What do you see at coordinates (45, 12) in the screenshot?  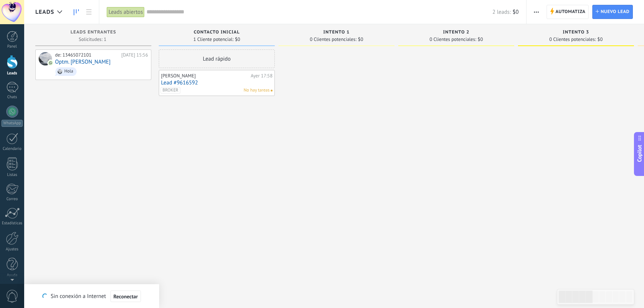 I see `span: Leads` at bounding box center [45, 12].